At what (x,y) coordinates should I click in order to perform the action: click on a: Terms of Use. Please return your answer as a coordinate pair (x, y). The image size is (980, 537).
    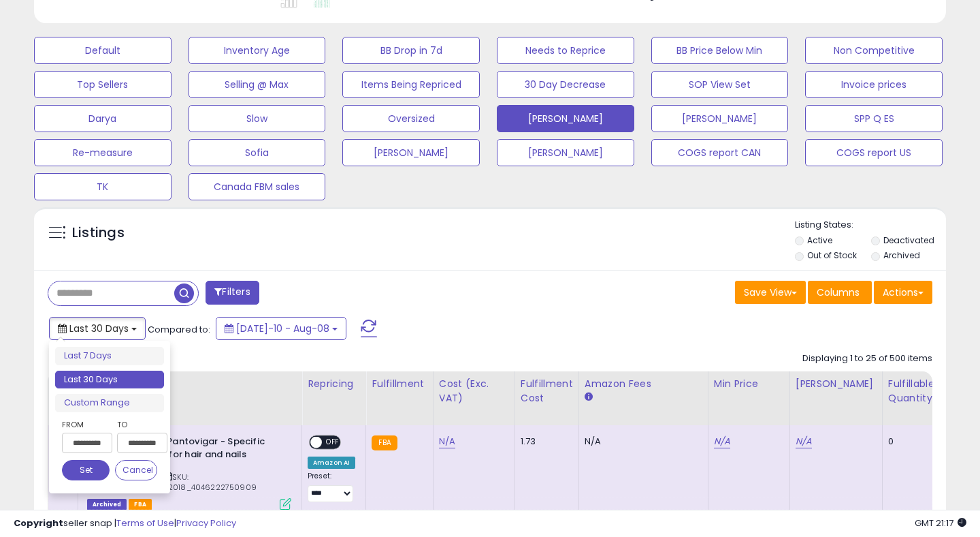
    Looking at the image, I should click on (145, 522).